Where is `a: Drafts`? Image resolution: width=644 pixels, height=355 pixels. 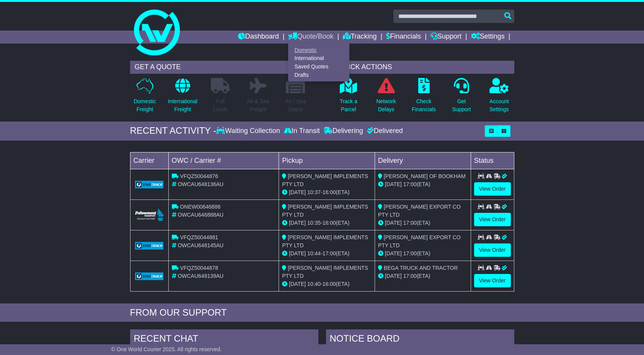
a: Drafts is located at coordinates (319, 75).